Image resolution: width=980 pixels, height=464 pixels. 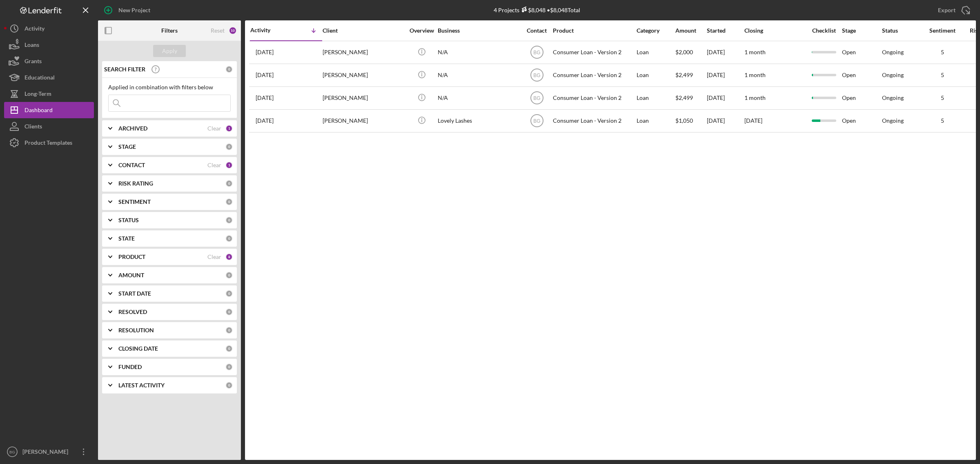 I want to click on div: Contact, so click(x=536, y=30).